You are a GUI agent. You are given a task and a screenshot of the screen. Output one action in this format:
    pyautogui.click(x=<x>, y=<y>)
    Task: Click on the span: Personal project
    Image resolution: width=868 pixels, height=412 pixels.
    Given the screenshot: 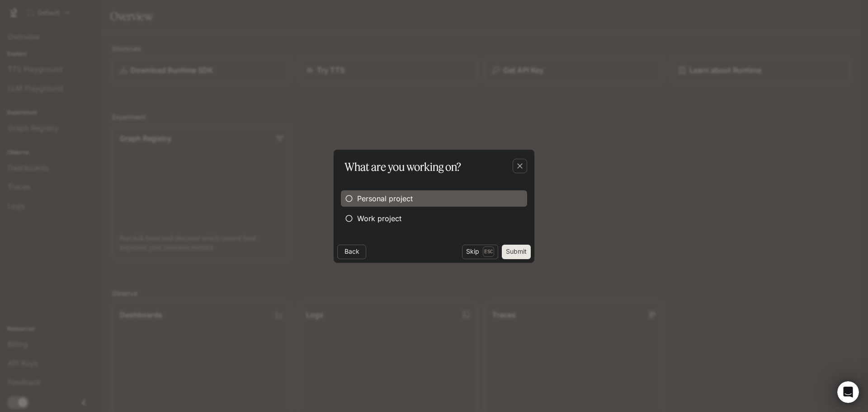 What is the action you would take?
    pyautogui.click(x=385, y=198)
    